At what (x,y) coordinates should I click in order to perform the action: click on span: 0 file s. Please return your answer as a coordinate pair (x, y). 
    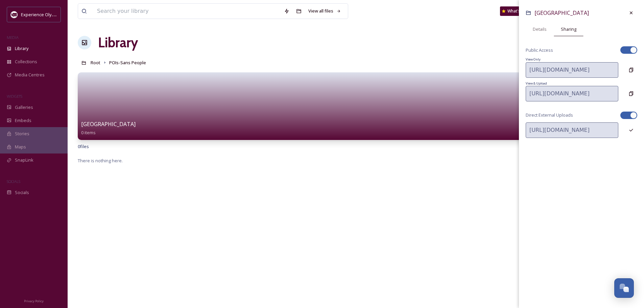
    Looking at the image, I should click on (83, 146).